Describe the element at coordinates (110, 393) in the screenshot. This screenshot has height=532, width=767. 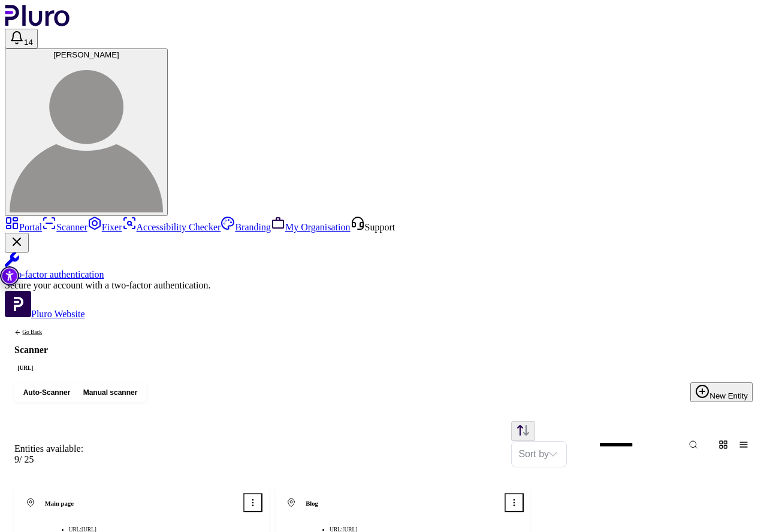
I see `span: Manual scanner` at that location.